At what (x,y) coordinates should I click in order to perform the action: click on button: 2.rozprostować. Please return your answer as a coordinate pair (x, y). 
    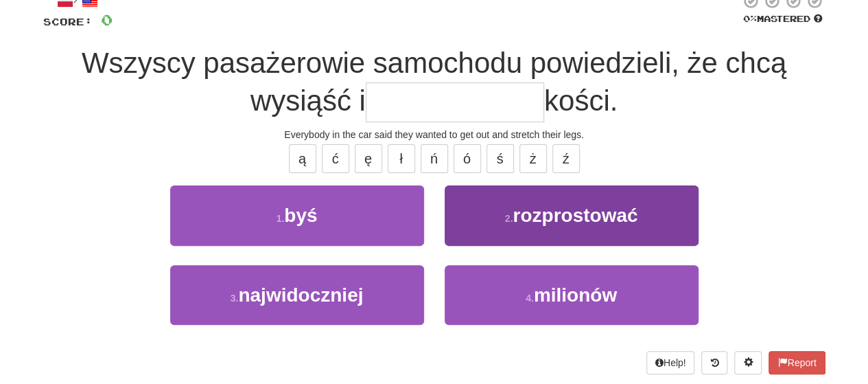
    Looking at the image, I should click on (572, 215).